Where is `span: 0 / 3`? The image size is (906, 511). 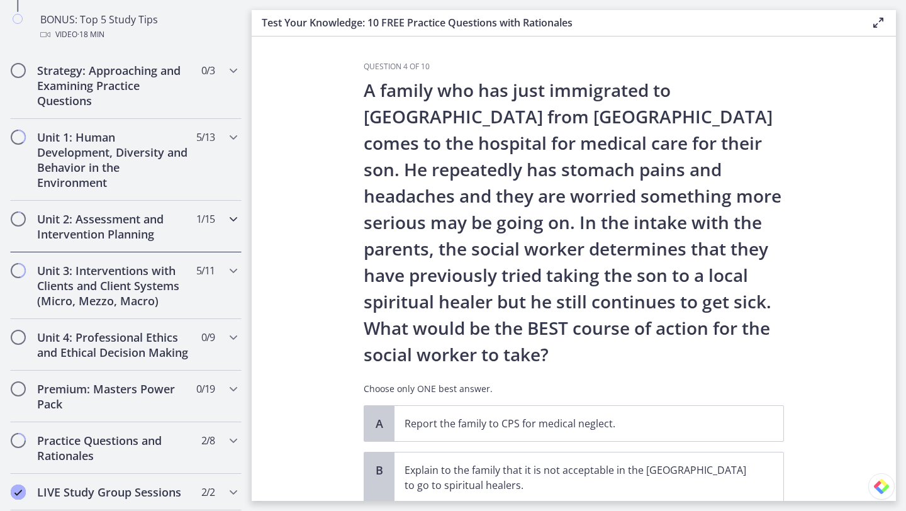 span: 0 / 3 is located at coordinates (208, 70).